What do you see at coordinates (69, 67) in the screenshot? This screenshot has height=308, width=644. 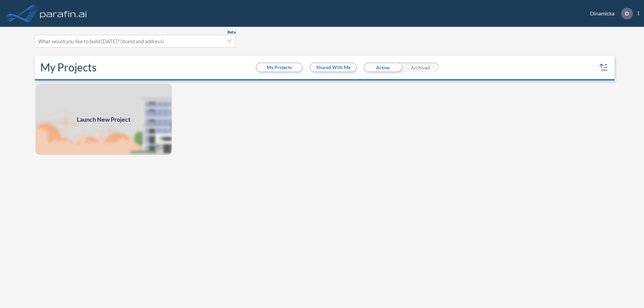 I see `h2: My Projects` at bounding box center [69, 67].